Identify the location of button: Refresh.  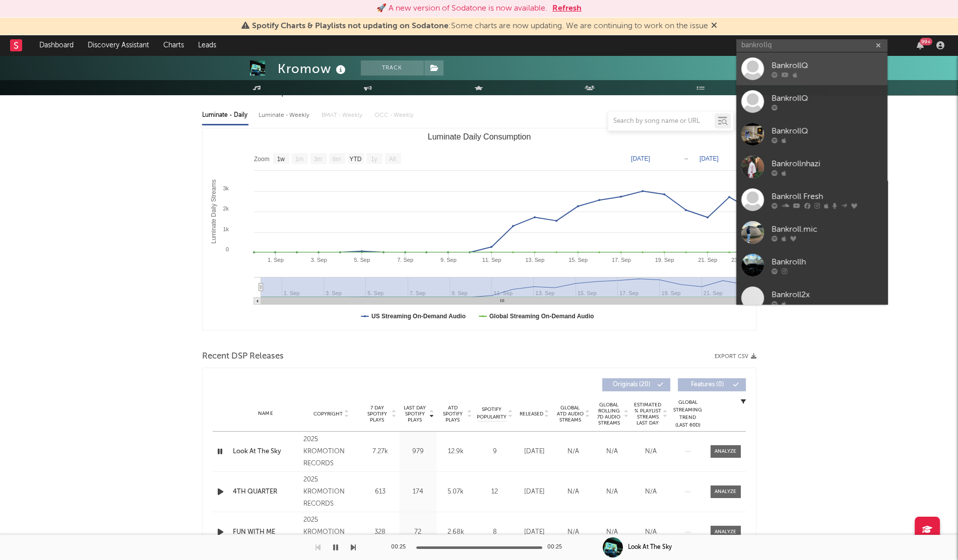
(567, 9).